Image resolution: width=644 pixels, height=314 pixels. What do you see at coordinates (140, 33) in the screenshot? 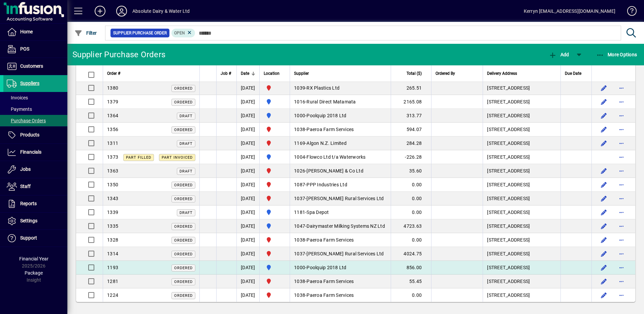
I see `span: Supplier Purchase Order` at bounding box center [140, 33].